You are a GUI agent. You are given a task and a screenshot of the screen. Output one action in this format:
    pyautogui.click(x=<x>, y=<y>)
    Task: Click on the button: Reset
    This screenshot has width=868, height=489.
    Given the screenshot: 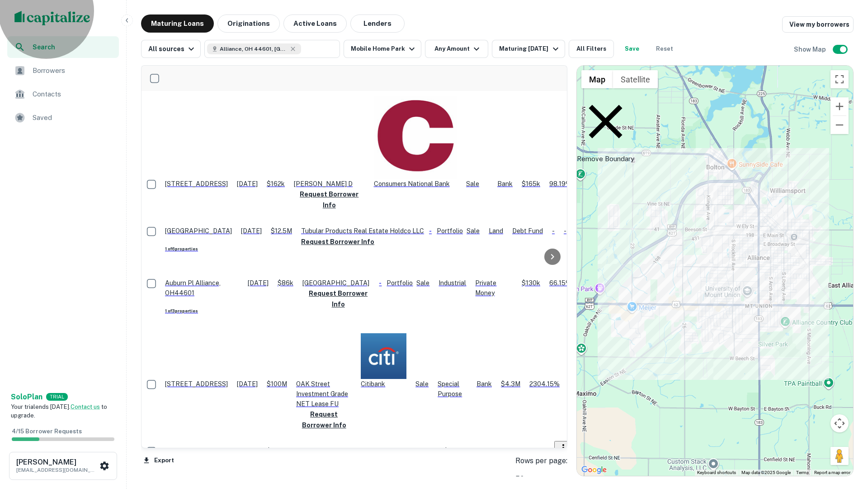 What is the action you would take?
    pyautogui.click(x=665, y=49)
    